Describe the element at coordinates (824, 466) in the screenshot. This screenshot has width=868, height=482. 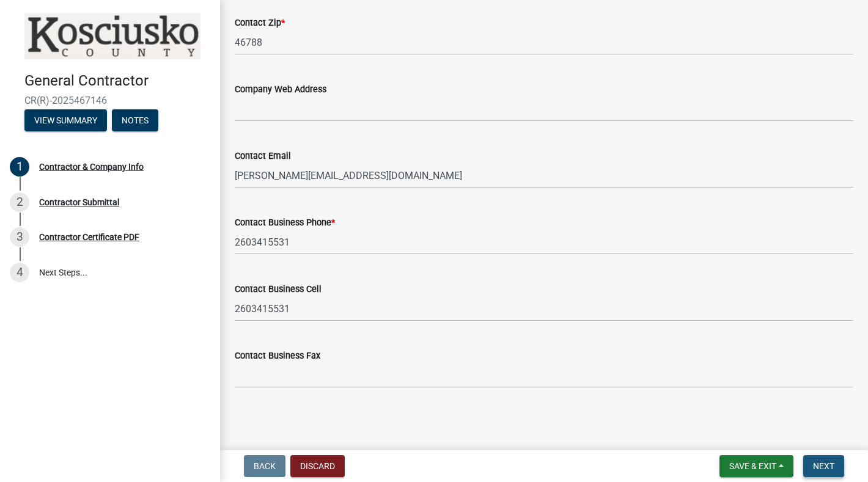
I see `button: Next` at that location.